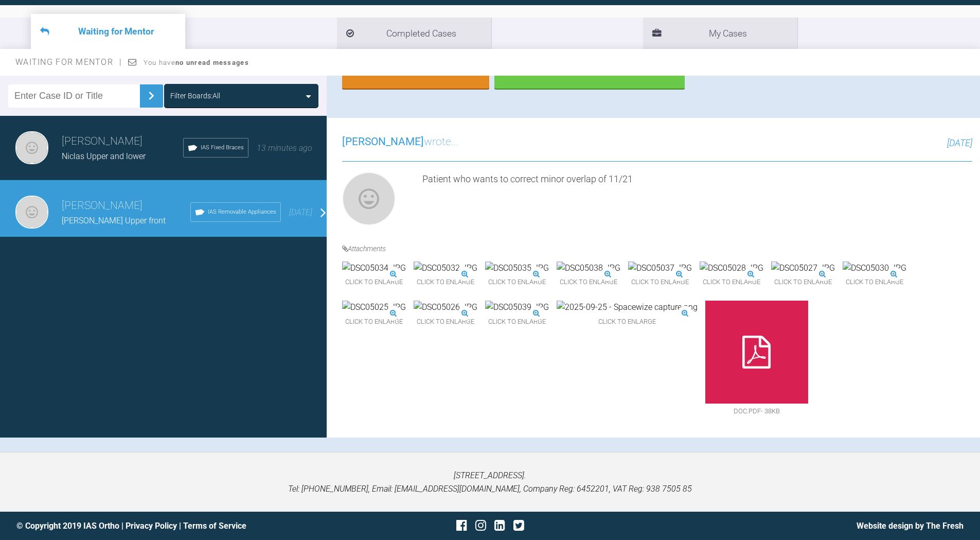 The width and height of the screenshot is (980, 540). Describe the element at coordinates (517, 268) in the screenshot. I see `img: DSC05035.JPG` at that location.